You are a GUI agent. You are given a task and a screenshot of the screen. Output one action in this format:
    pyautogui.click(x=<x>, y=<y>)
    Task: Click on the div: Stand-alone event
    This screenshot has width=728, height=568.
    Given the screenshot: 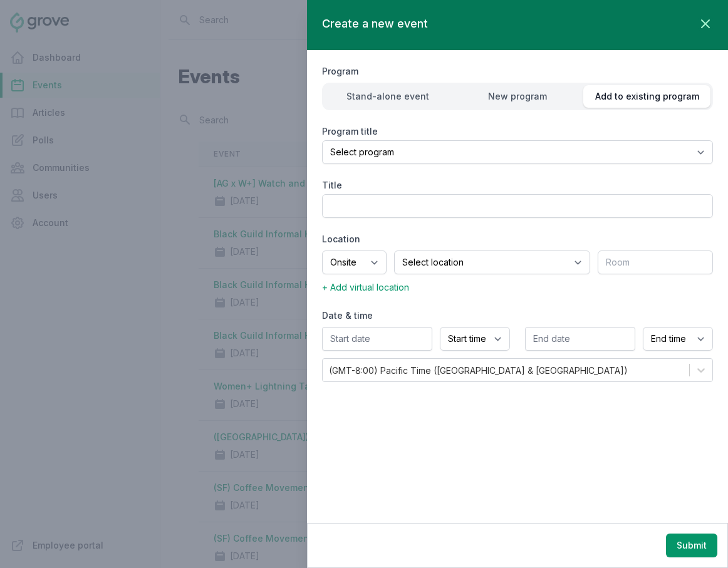 What is the action you would take?
    pyautogui.click(x=388, y=96)
    